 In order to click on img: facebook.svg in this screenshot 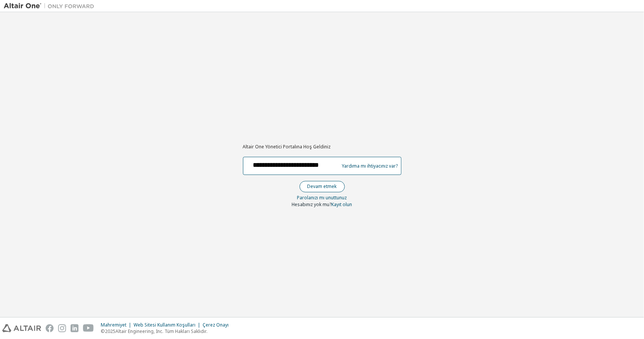, I will do `click(49, 328)`.